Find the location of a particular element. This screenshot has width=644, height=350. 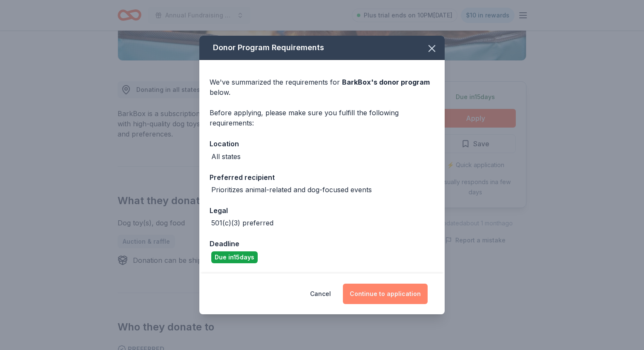

div: All states is located at coordinates (225, 157).